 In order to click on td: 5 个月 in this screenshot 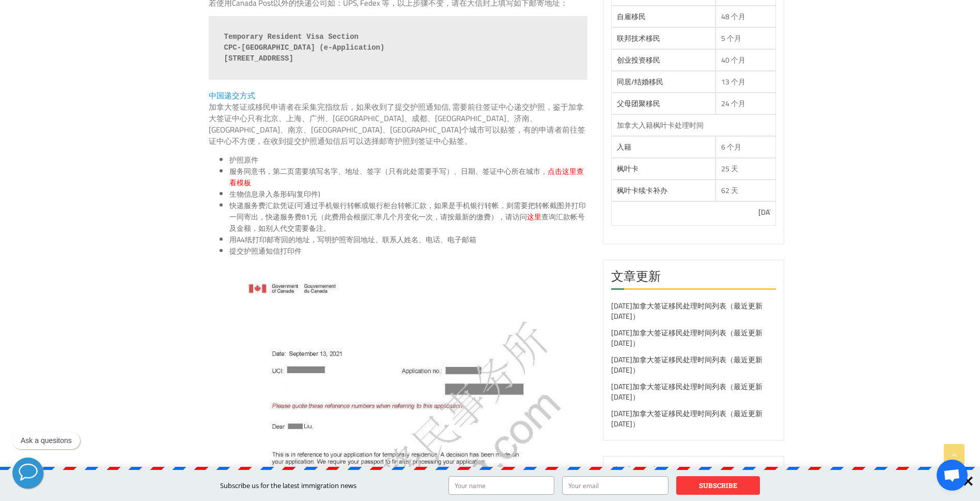, I will do `click(746, 39)`.